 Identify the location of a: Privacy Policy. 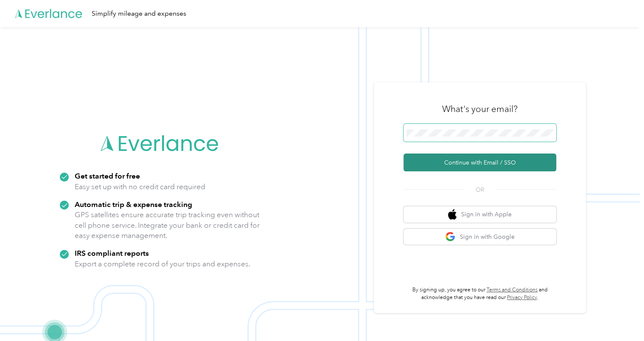
(522, 297).